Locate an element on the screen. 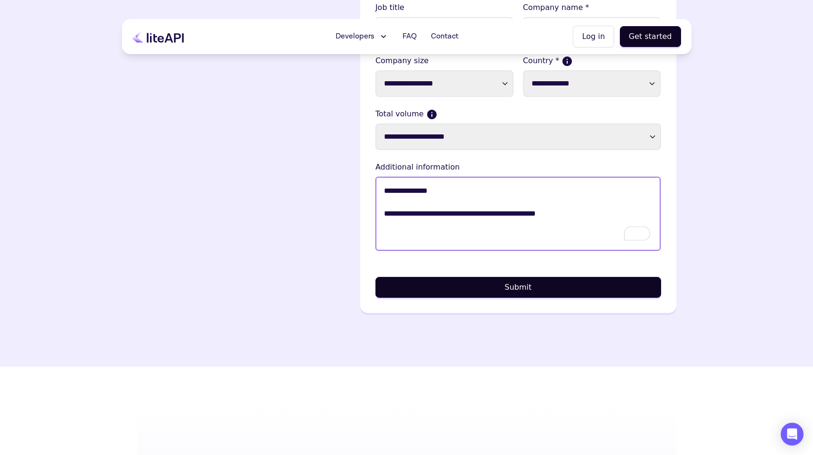 Image resolution: width=813 pixels, height=455 pixels. button: Get started is located at coordinates (650, 37).